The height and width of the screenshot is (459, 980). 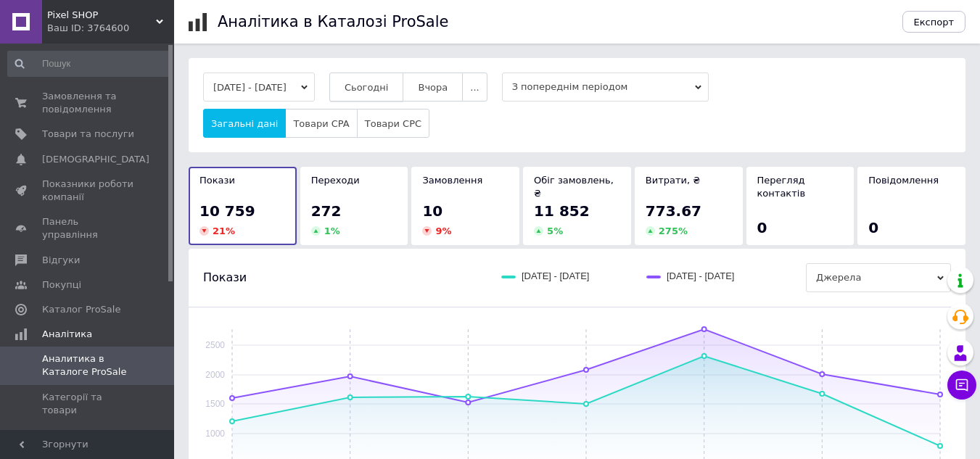 I want to click on button: Експорт, so click(x=934, y=21).